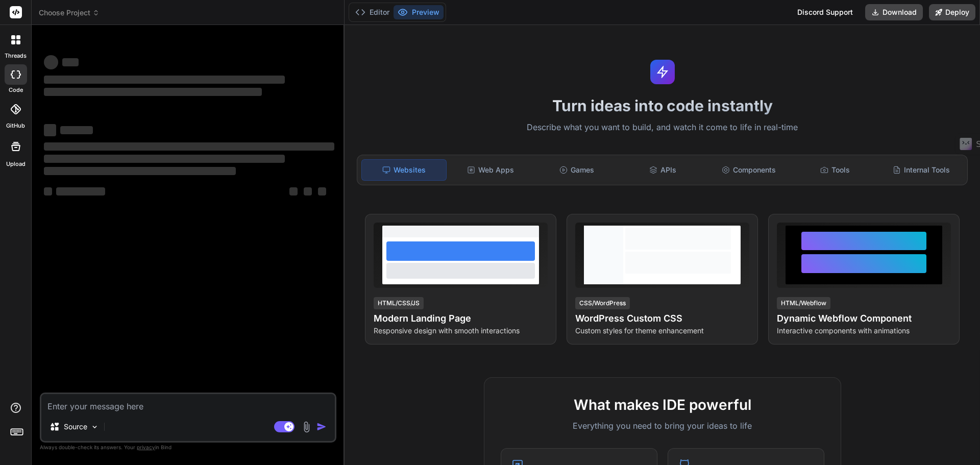 The width and height of the screenshot is (980, 465). Describe the element at coordinates (824, 12) in the screenshot. I see `div: Discord Support` at that location.